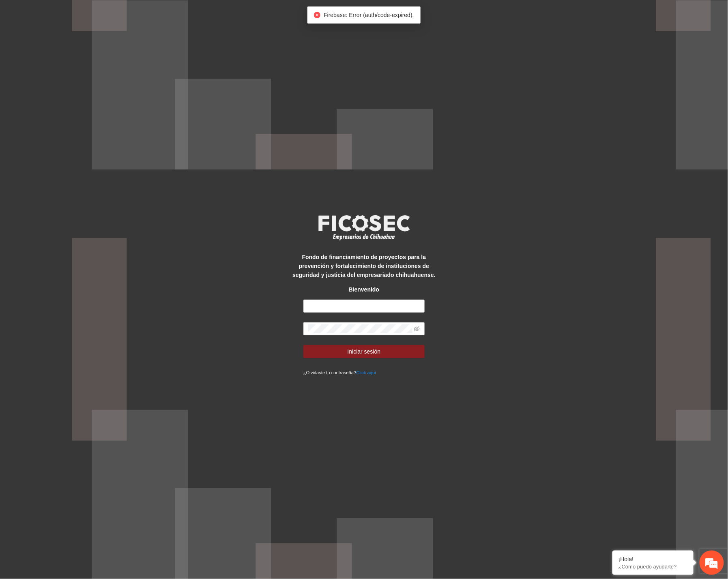  What do you see at coordinates (364, 352) in the screenshot?
I see `button: Iniciar sesión` at bounding box center [364, 352].